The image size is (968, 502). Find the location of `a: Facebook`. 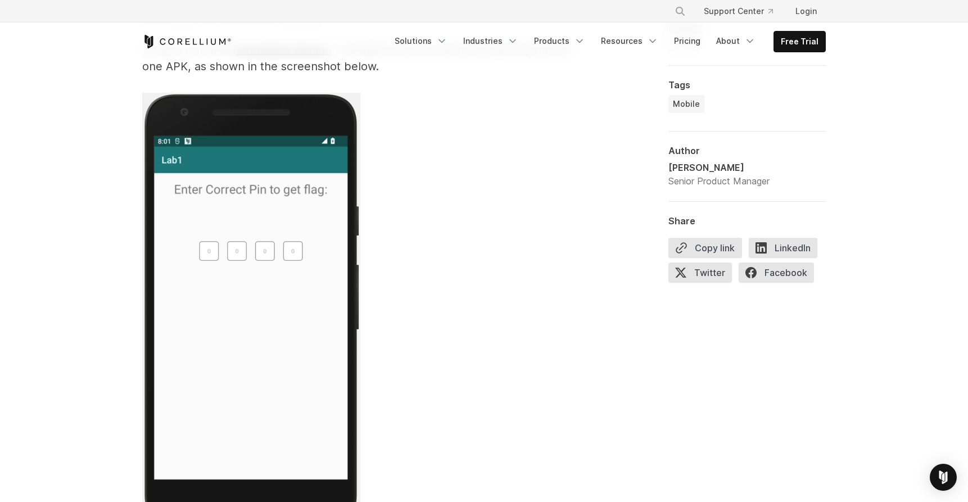

a: Facebook is located at coordinates (780, 275).